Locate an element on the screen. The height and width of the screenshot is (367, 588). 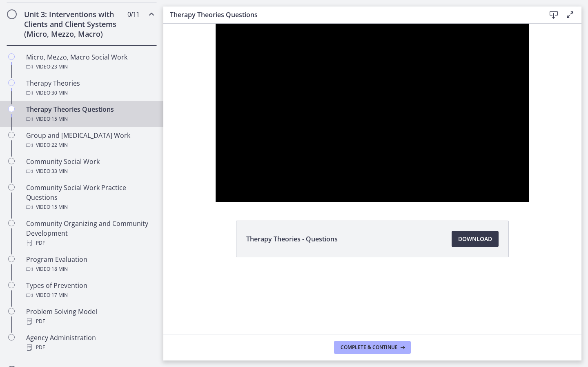
span: · 30 min is located at coordinates (59, 93).